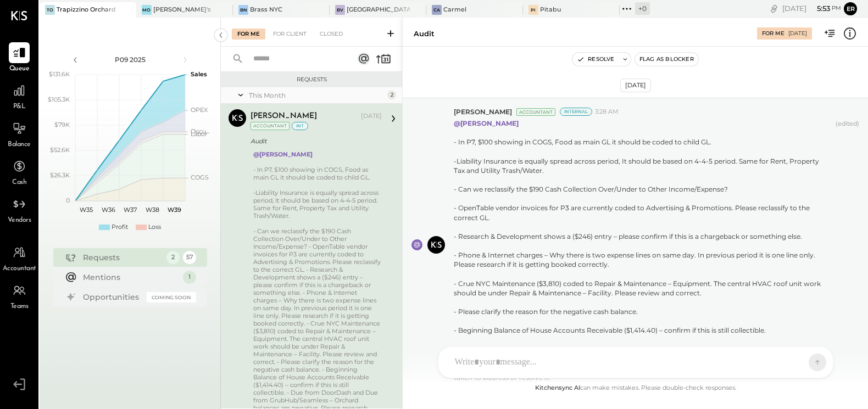 This screenshot has width=868, height=409. What do you see at coordinates (130, 277) in the screenshot?
I see `div: Mentions` at bounding box center [130, 277].